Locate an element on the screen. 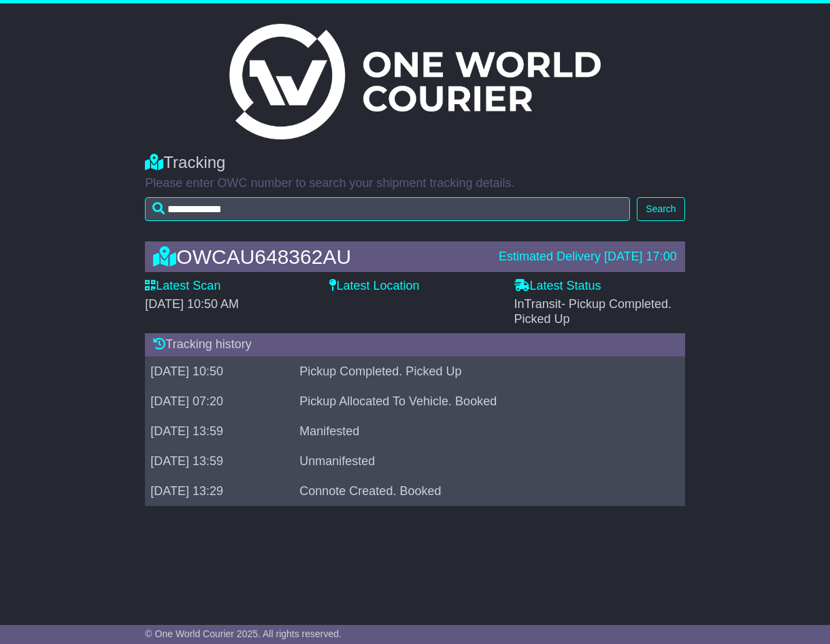 The image size is (830, 644). label: Latest Status is located at coordinates (558, 286).